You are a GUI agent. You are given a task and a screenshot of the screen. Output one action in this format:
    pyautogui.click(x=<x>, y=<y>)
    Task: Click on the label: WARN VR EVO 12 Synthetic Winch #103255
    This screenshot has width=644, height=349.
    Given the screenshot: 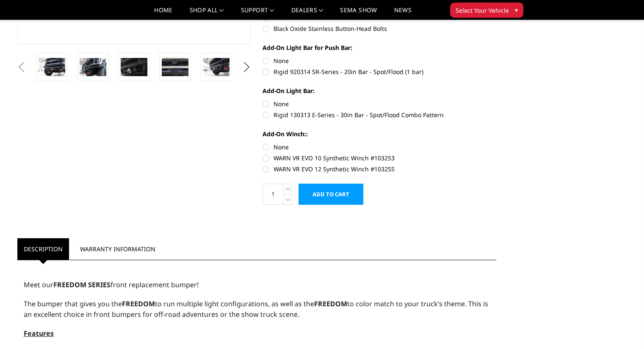 What is the action you would take?
    pyautogui.click(x=379, y=169)
    